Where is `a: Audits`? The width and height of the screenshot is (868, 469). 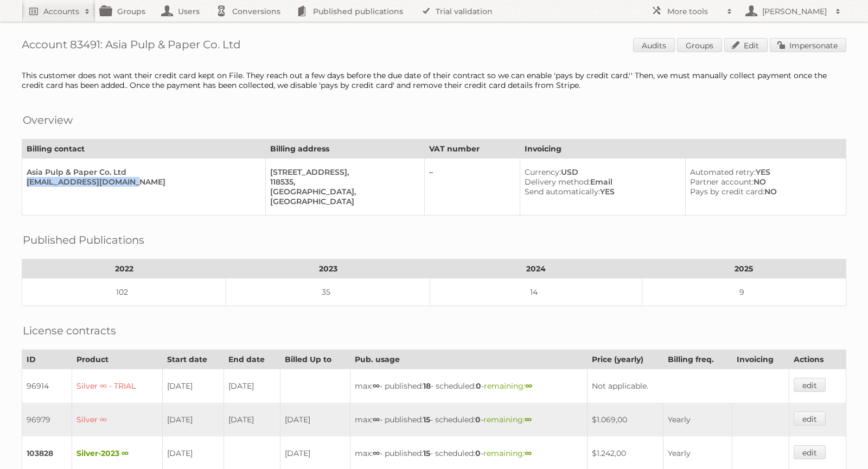 a: Audits is located at coordinates (654, 45).